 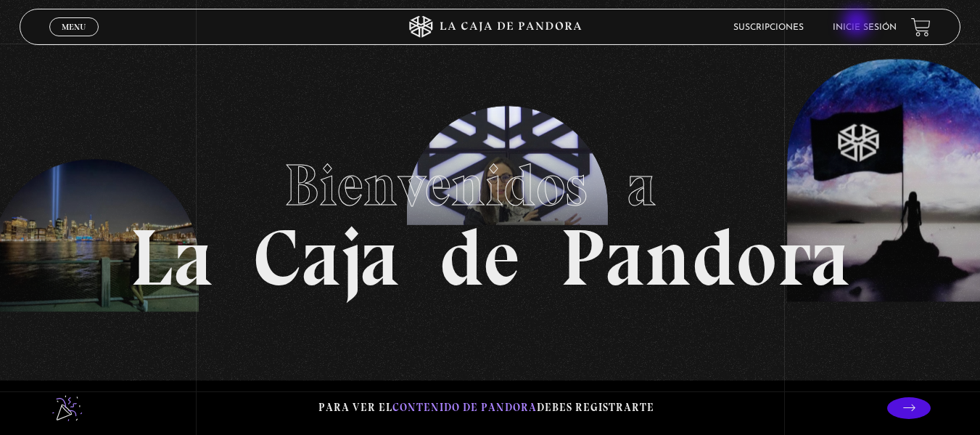 What do you see at coordinates (486, 408) in the screenshot?
I see `p: Para ver el debes registrarte` at bounding box center [486, 408].